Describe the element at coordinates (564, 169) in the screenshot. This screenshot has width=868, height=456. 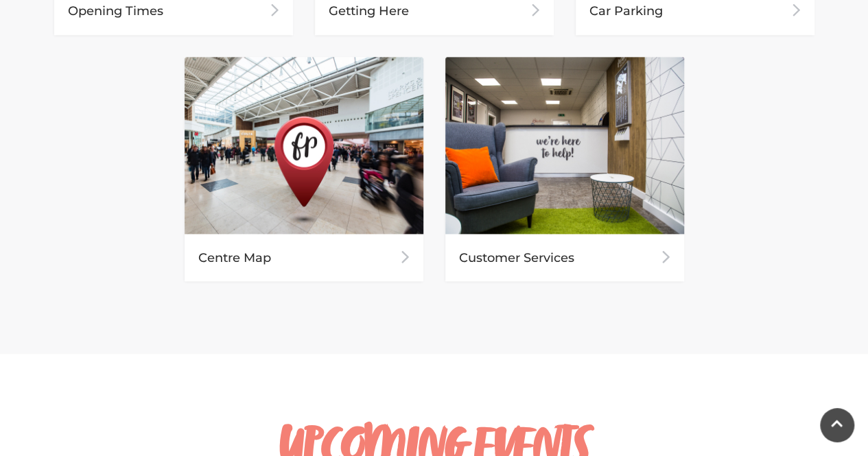
I see `a: Customer Services` at that location.